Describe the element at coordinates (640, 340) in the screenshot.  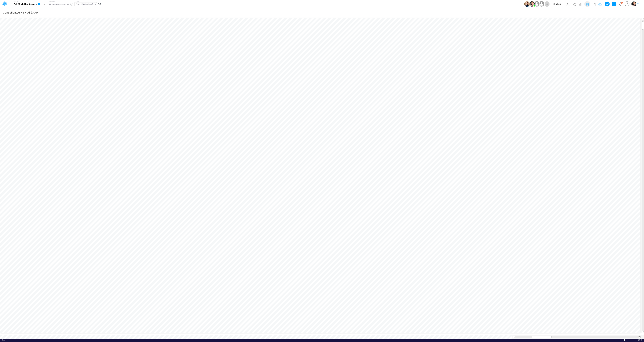
I see `span: 100%` at that location.